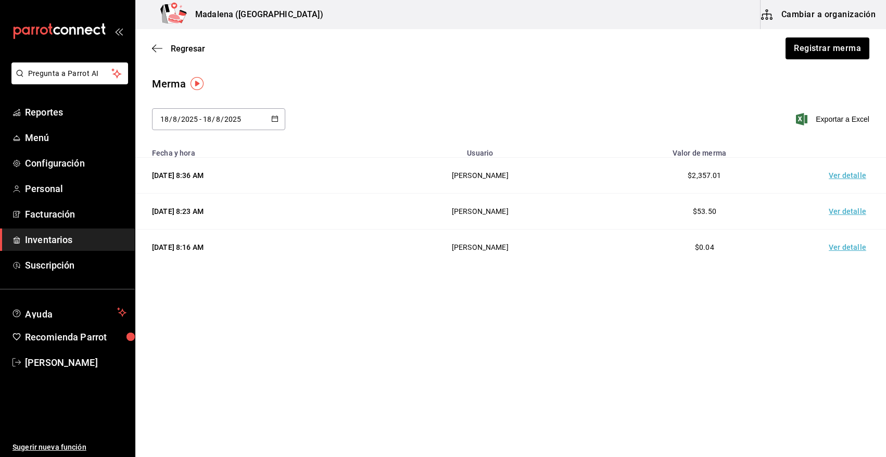 Image resolution: width=886 pixels, height=457 pixels. Describe the element at coordinates (70, 73) in the screenshot. I see `span: Pregunta a Parrot AI` at that location.